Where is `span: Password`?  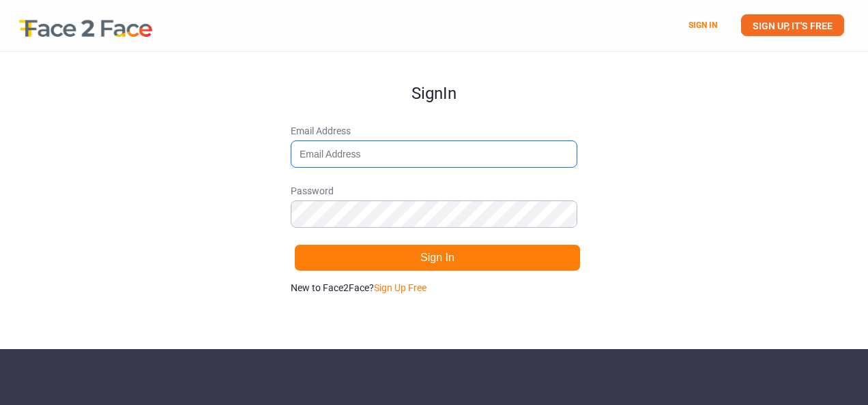 span: Password is located at coordinates (434, 191).